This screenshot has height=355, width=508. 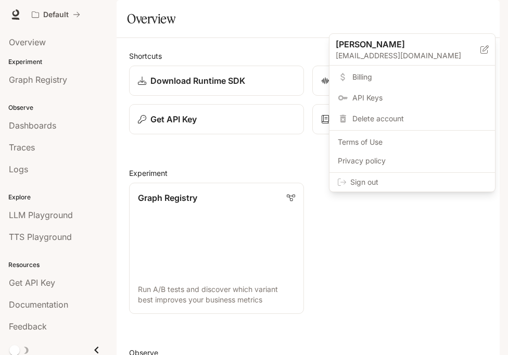 What do you see at coordinates (412, 142) in the screenshot?
I see `span: Terms of Use` at bounding box center [412, 142].